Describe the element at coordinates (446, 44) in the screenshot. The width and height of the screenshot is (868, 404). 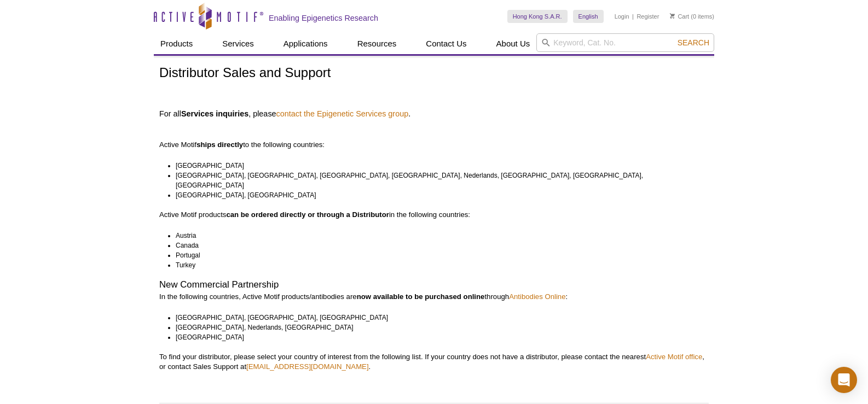
I see `a: Contact Us` at that location.